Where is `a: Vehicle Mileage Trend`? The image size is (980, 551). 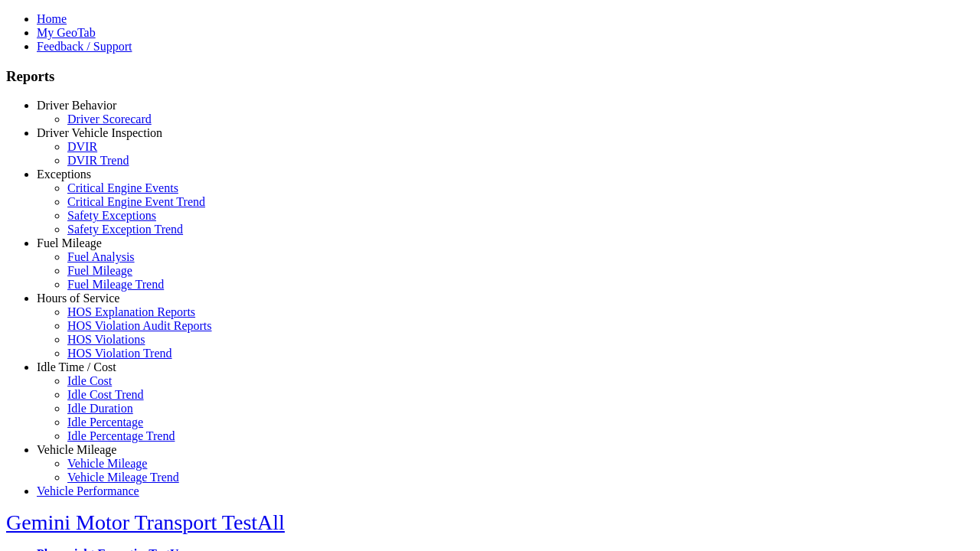 a: Vehicle Mileage Trend is located at coordinates (123, 477).